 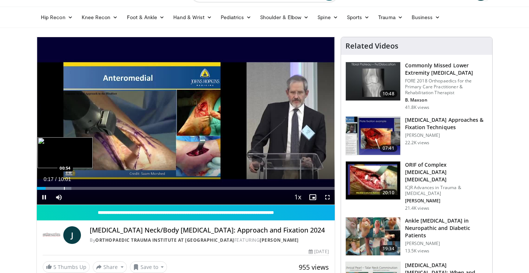 I want to click on a: Hip Recon, so click(x=57, y=17).